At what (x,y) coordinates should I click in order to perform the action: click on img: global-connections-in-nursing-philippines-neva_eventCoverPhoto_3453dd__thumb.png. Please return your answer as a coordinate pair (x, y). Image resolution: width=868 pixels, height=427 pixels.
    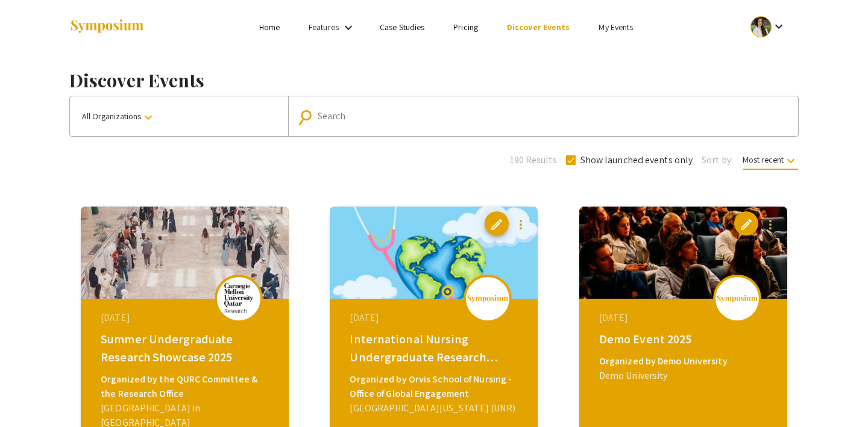
    Looking at the image, I should click on (434, 252).